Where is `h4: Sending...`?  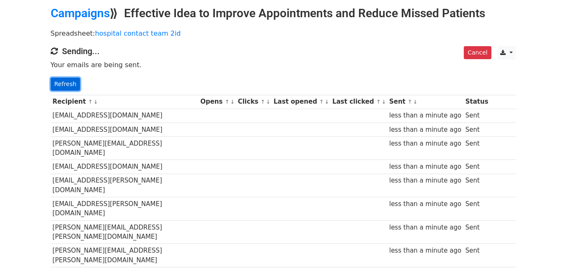
h4: Sending... is located at coordinates (283, 51).